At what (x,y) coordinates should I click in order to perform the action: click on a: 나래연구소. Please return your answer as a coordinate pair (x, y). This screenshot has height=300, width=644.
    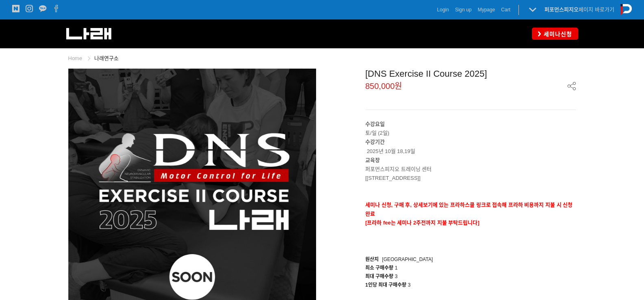
    Looking at the image, I should click on (106, 58).